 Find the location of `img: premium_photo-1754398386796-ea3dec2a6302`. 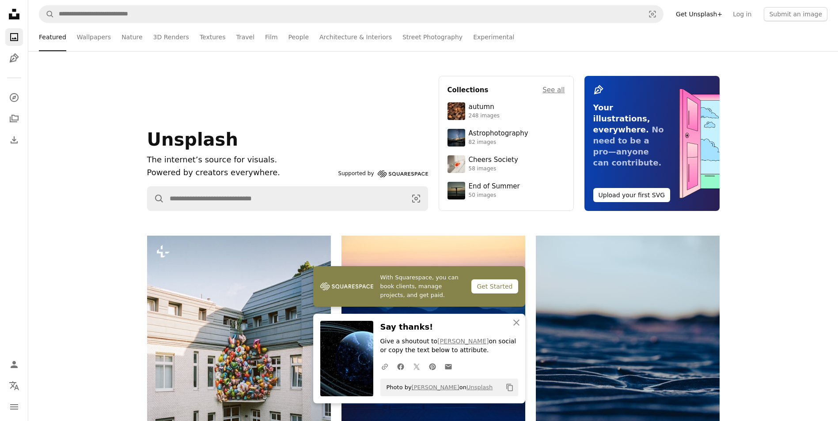

img: premium_photo-1754398386796-ea3dec2a6302 is located at coordinates (456, 191).